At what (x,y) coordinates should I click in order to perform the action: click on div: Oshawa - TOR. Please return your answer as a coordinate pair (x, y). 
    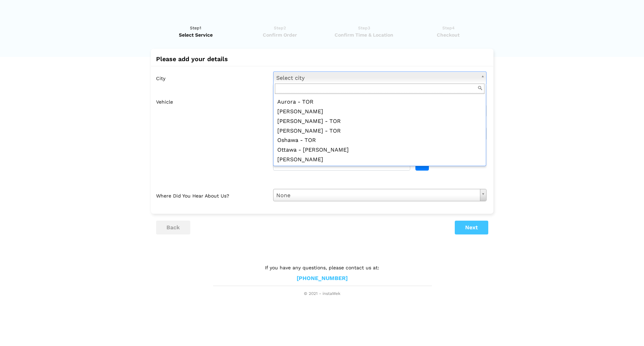
    Looking at the image, I should click on (380, 140).